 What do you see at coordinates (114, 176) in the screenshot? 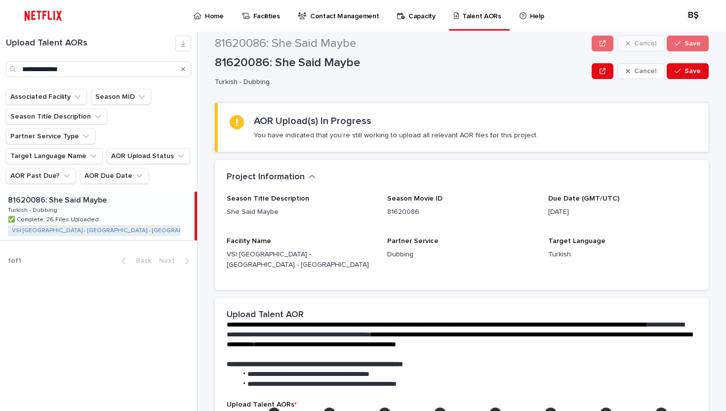
I see `button: AOR Due Date` at bounding box center [114, 176].